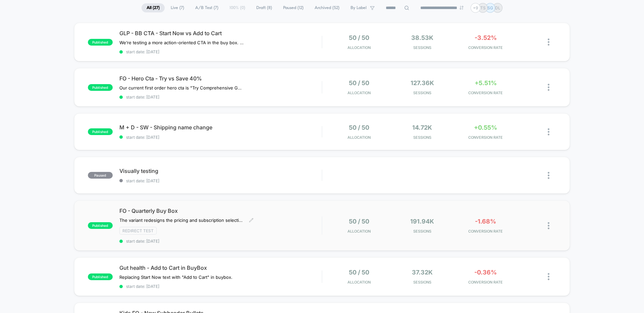 Image resolution: width=644 pixels, height=313 pixels. What do you see at coordinates (475, 8) in the screenshot?
I see `div: + 9` at bounding box center [475, 8].